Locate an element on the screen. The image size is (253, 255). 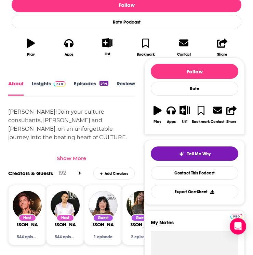
button: tell me why sparkleTell Me Why is located at coordinates (194, 154).